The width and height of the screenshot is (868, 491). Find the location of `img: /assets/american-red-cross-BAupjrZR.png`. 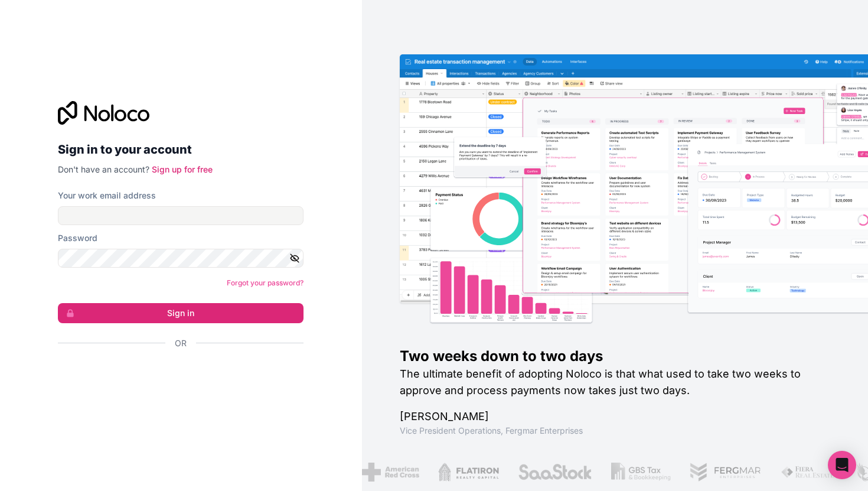

img: /assets/american-red-cross-BAupjrZR.png is located at coordinates (390, 472).